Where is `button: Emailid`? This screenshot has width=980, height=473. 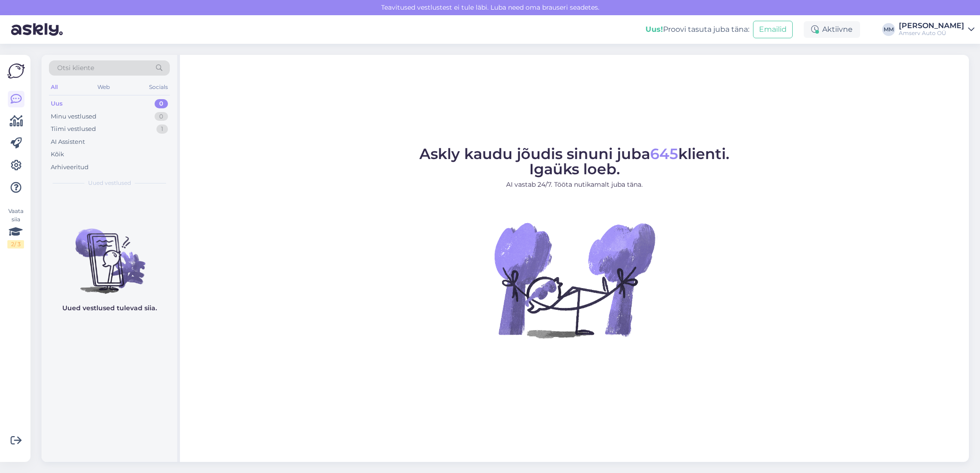
button: Emailid is located at coordinates (773, 29).